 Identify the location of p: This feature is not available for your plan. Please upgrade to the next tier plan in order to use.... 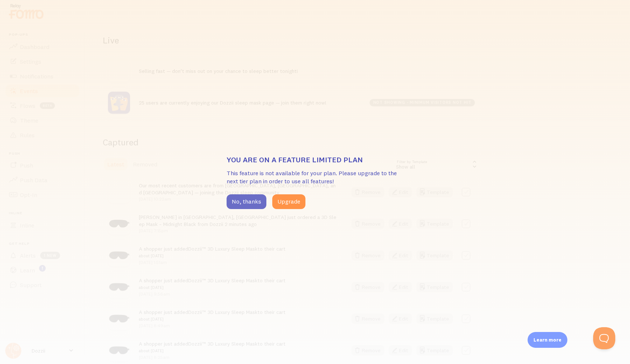
(315, 178).